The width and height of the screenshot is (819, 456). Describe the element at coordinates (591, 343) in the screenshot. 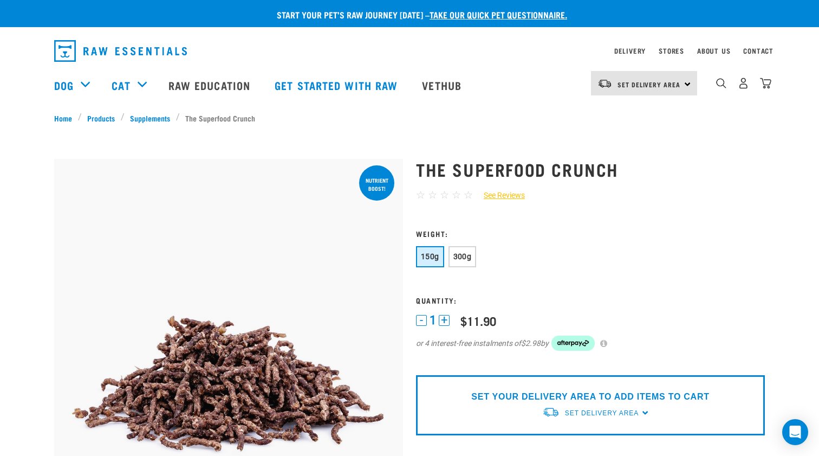

I see `div: or 4 interest-free instalments of by` at that location.